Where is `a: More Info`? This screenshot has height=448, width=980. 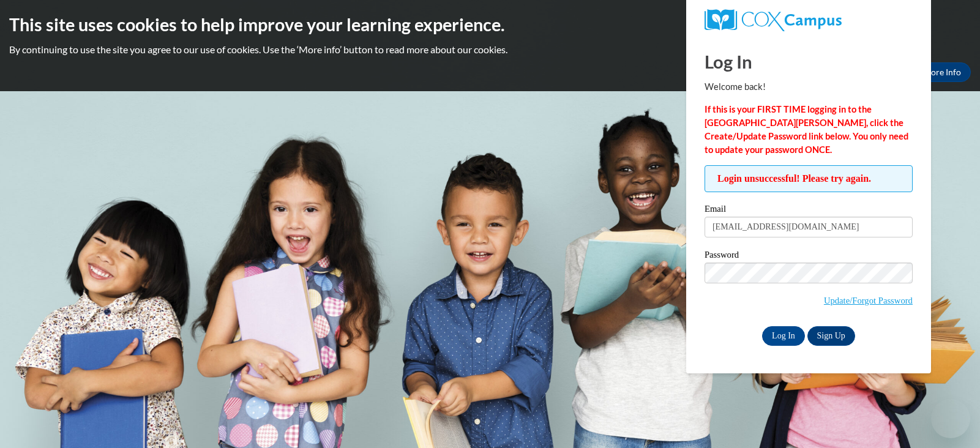
a: More Info is located at coordinates (942, 72).